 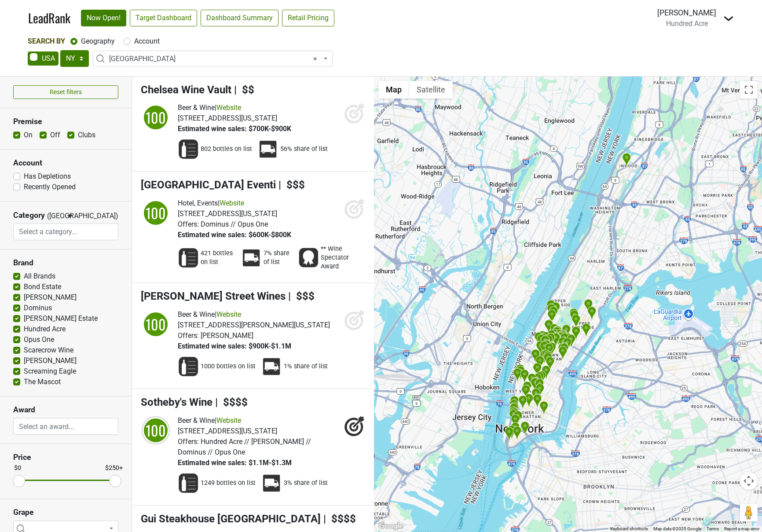 What do you see at coordinates (42, 287) in the screenshot?
I see `label: Bond Estate` at bounding box center [42, 287].